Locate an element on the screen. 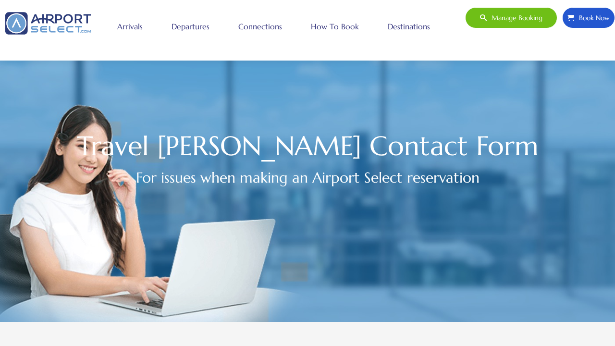 This screenshot has height=346, width=615. a: How to book is located at coordinates (335, 26).